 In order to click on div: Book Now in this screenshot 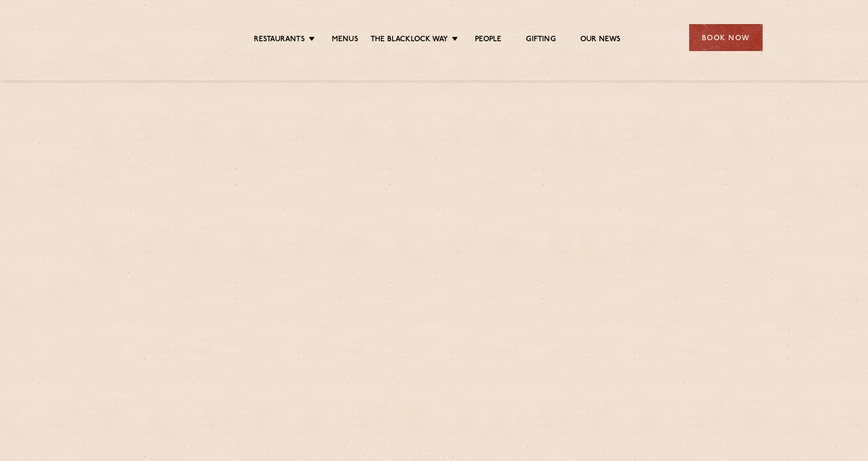, I will do `click(726, 38)`.